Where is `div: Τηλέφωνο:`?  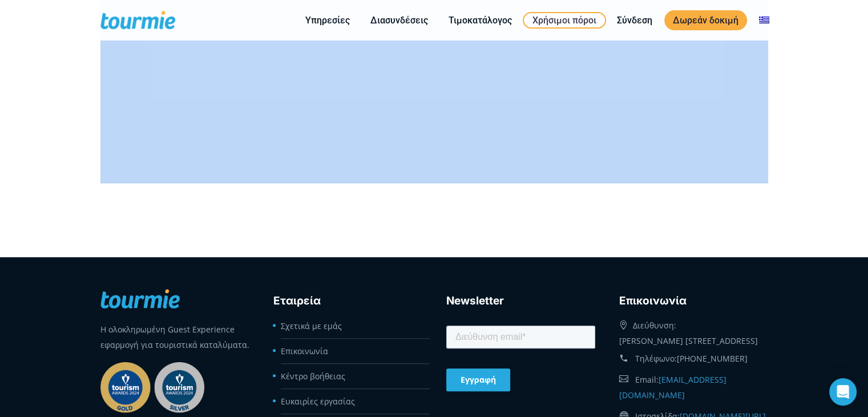 div: Τηλέφωνο: is located at coordinates (693, 359).